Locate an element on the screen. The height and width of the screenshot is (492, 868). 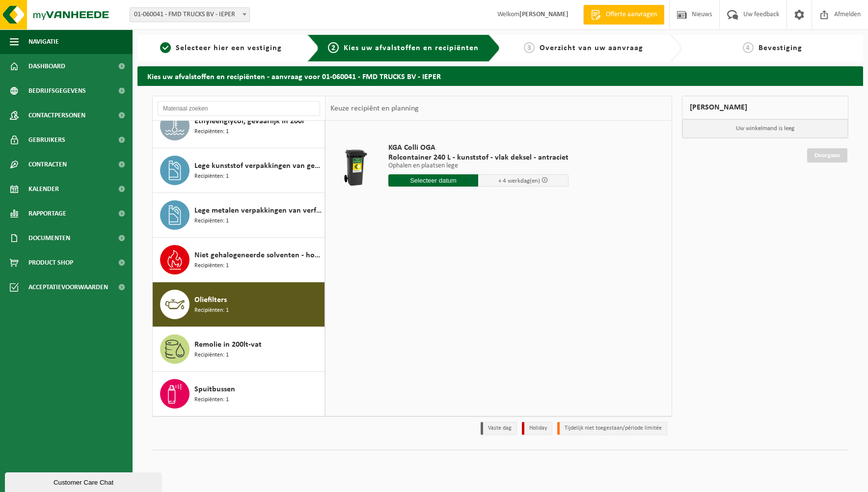
span: Oliefilters is located at coordinates (210, 300).